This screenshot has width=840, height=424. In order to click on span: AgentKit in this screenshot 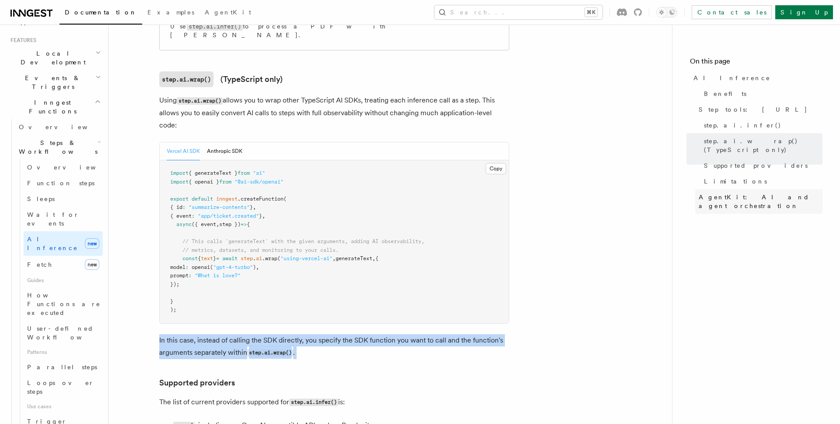, I will do `click(228, 12)`.